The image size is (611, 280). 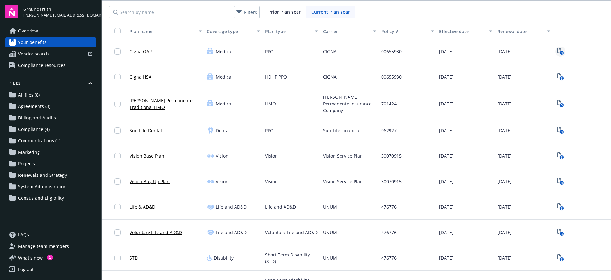 What do you see at coordinates (134, 257) in the screenshot?
I see `a: STD` at bounding box center [134, 257].